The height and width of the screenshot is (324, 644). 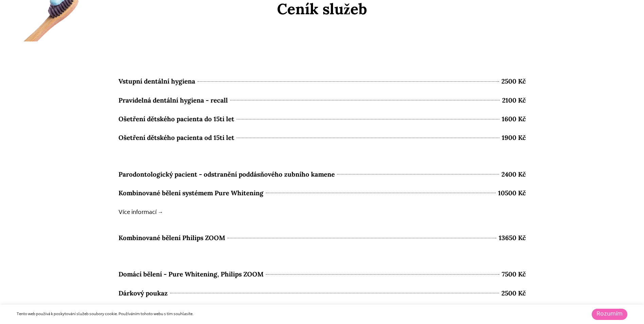 What do you see at coordinates (176, 119) in the screenshot?
I see `span: Ošetření dětského pacienta do 15ti let` at bounding box center [176, 119].